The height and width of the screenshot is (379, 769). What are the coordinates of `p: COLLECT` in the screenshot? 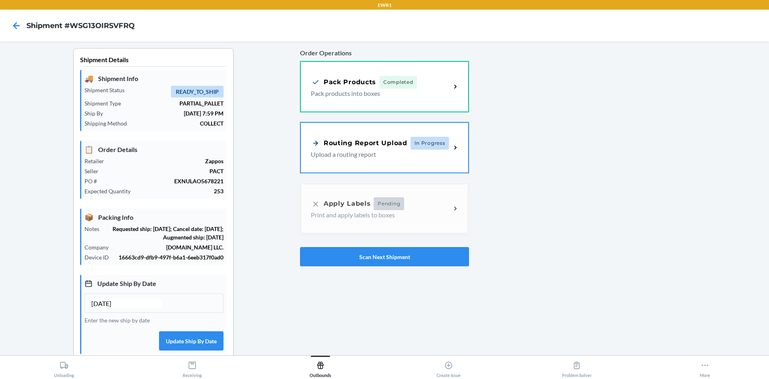 It's located at (178, 123).